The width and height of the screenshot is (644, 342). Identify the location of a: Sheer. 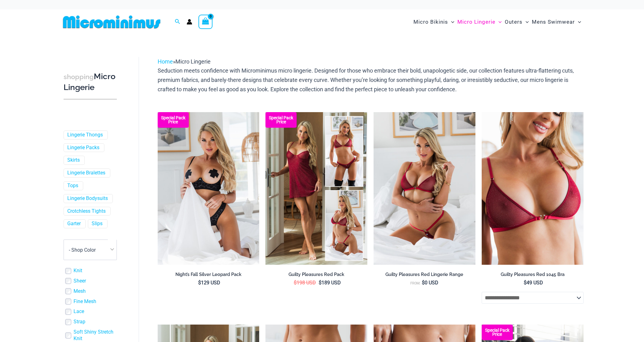
(80, 281).